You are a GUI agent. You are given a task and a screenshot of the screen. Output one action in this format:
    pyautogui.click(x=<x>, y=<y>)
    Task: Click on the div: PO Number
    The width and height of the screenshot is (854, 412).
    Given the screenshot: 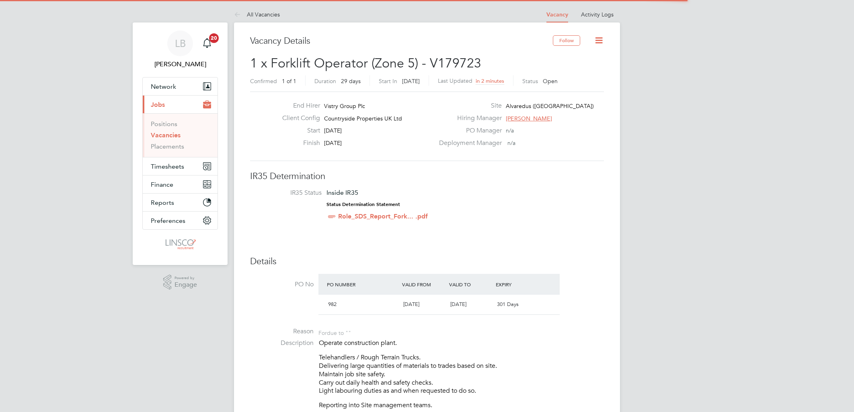 What is the action you would take?
    pyautogui.click(x=362, y=285)
    